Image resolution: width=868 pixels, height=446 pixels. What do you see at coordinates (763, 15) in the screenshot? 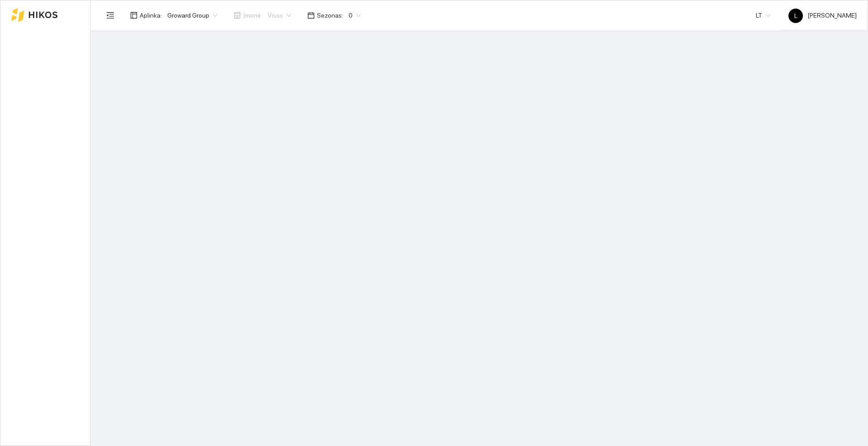
I see `span: LT` at bounding box center [763, 15].